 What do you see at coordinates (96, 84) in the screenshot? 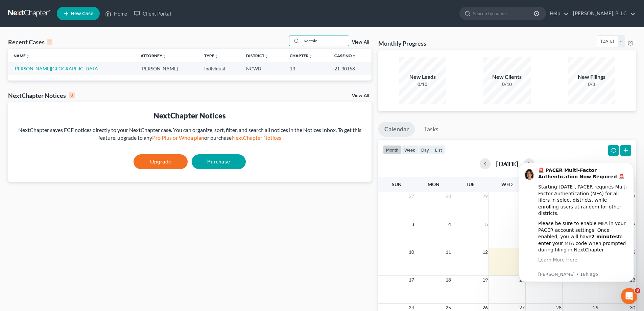
I see `b: 2 minutes` at bounding box center [96, 84].